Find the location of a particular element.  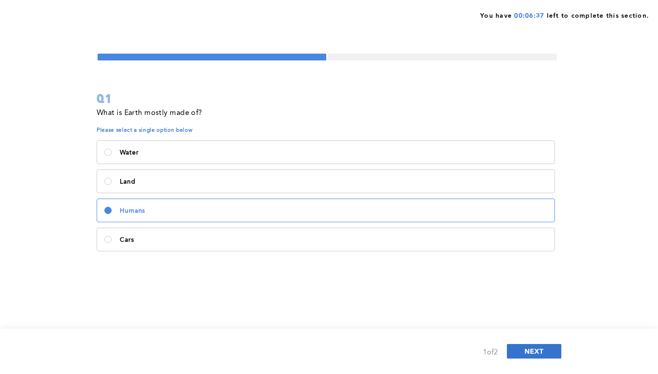

p: Cars is located at coordinates (334, 240).